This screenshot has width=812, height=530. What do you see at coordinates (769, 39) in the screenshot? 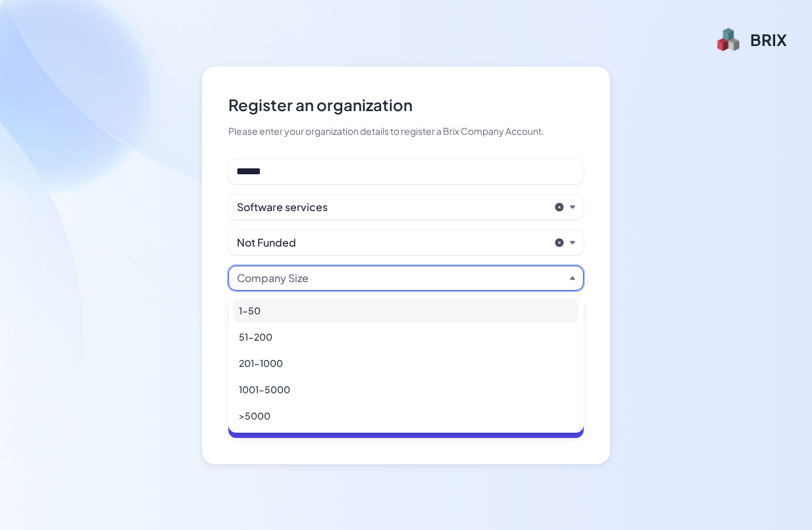
I see `div: BRIX` at bounding box center [769, 39].